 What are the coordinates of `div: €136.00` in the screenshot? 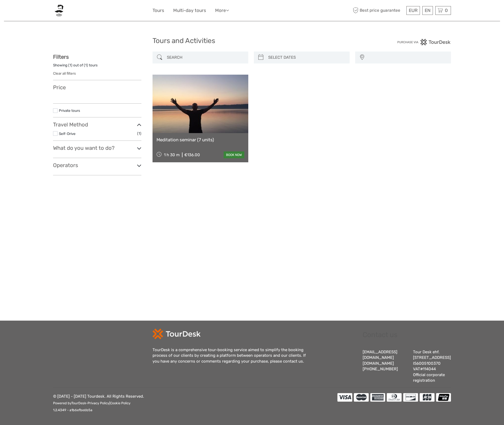 It's located at (192, 155).